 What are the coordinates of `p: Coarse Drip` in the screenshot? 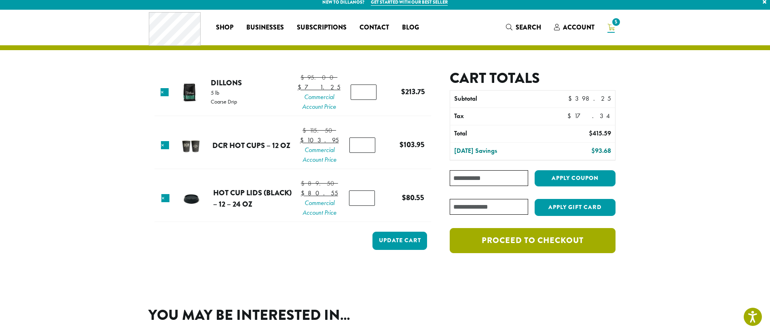 It's located at (224, 102).